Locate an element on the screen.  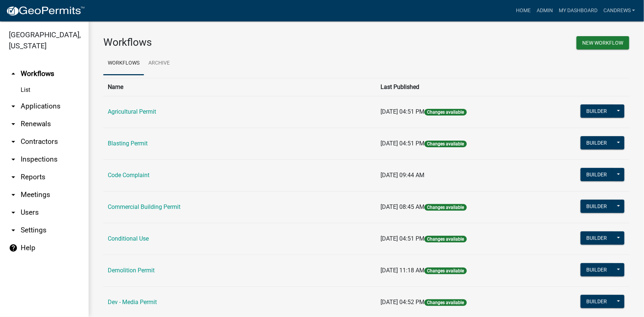
a: Commercial Building Permit is located at coordinates (144, 207).